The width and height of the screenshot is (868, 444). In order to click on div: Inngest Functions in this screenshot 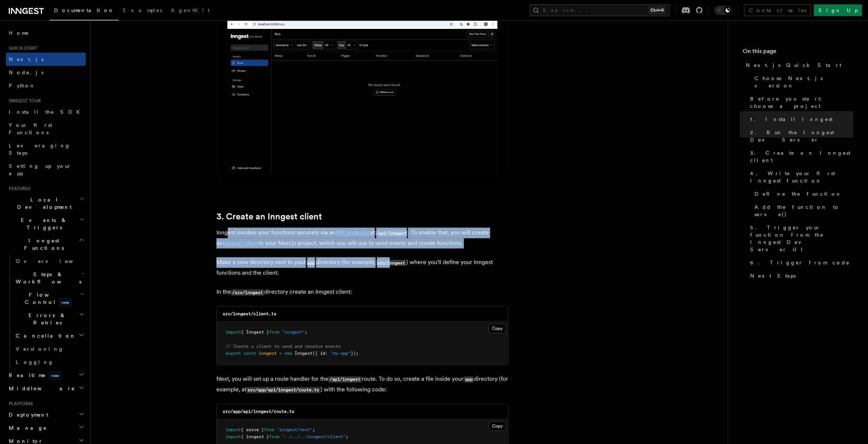, I will do `click(46, 312)`.